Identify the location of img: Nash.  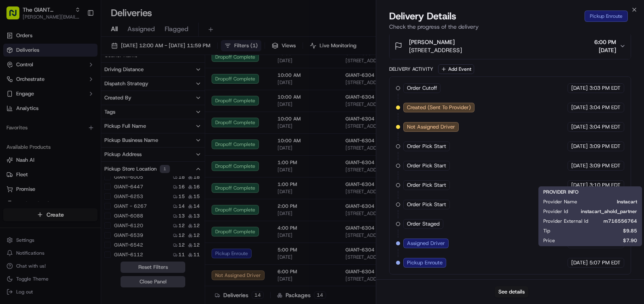
(16, 16).